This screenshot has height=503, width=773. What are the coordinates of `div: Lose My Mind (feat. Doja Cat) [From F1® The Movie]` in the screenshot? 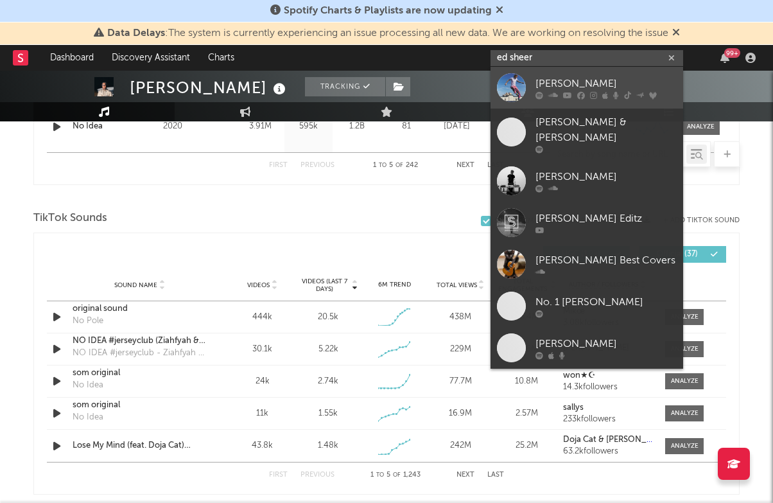 It's located at (139, 446).